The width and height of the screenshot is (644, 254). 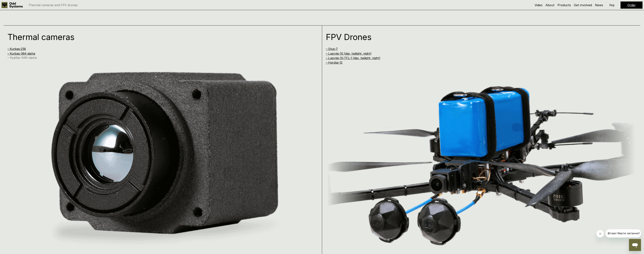 What do you see at coordinates (472, 37) in the screenshot?
I see `h1: FPV Drones` at bounding box center [472, 37].